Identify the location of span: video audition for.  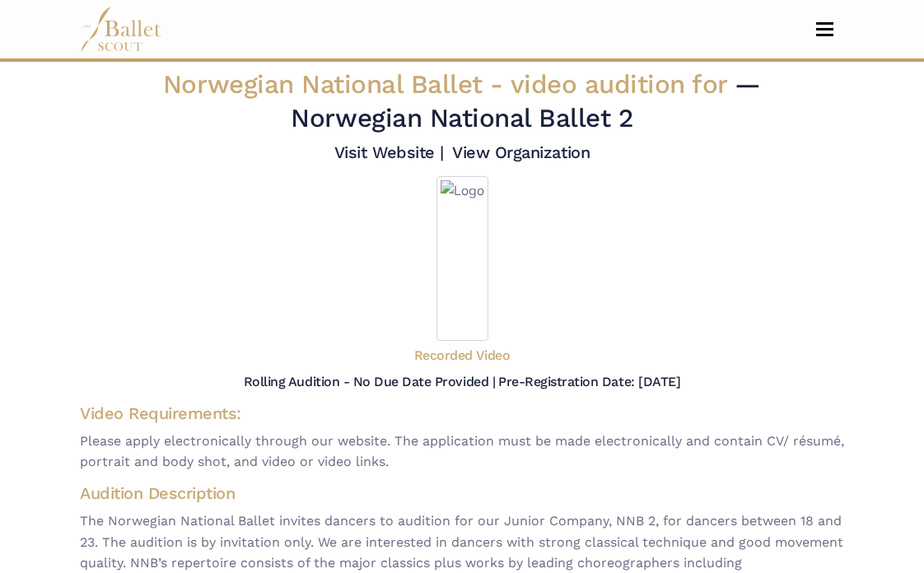
(618, 84).